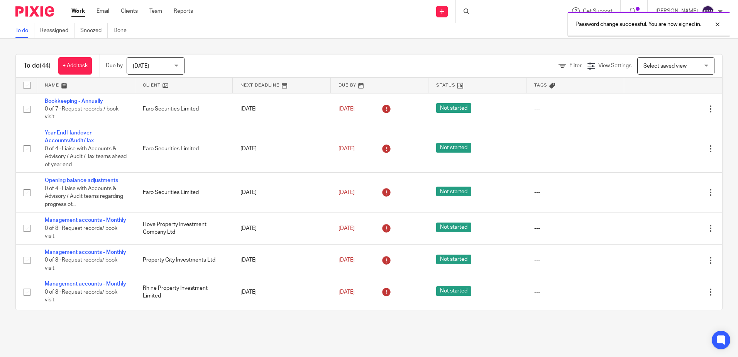  What do you see at coordinates (184, 228) in the screenshot?
I see `td: Hove Property Investment Company Ltd` at bounding box center [184, 228].